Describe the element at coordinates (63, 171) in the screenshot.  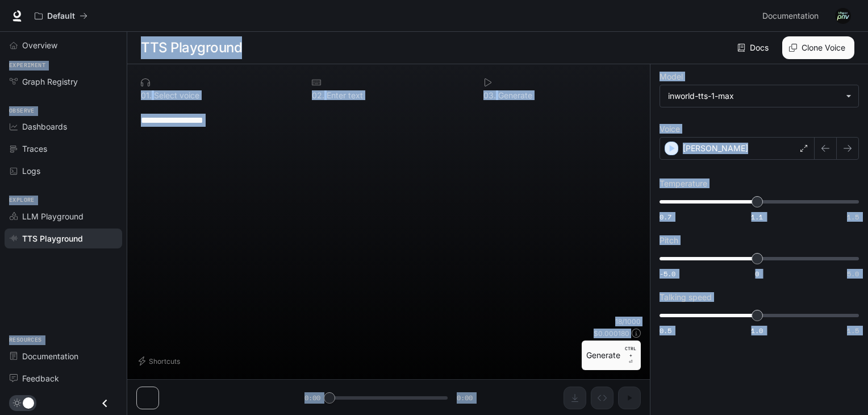
I see `a: Logs` at that location.